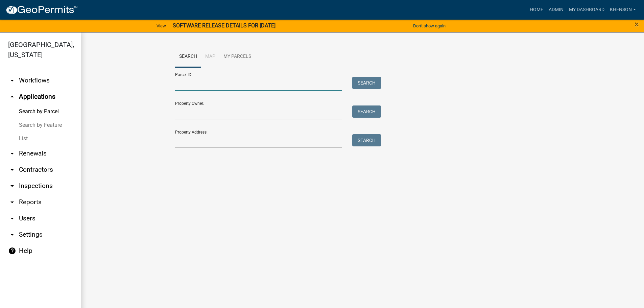 The height and width of the screenshot is (308, 644). What do you see at coordinates (537, 10) in the screenshot?
I see `a: Home` at bounding box center [537, 10].